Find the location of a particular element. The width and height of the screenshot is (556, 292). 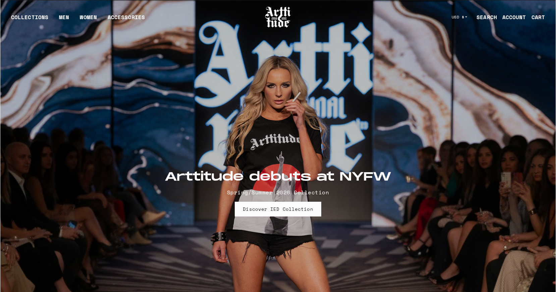

button: USD $ is located at coordinates (460, 17).